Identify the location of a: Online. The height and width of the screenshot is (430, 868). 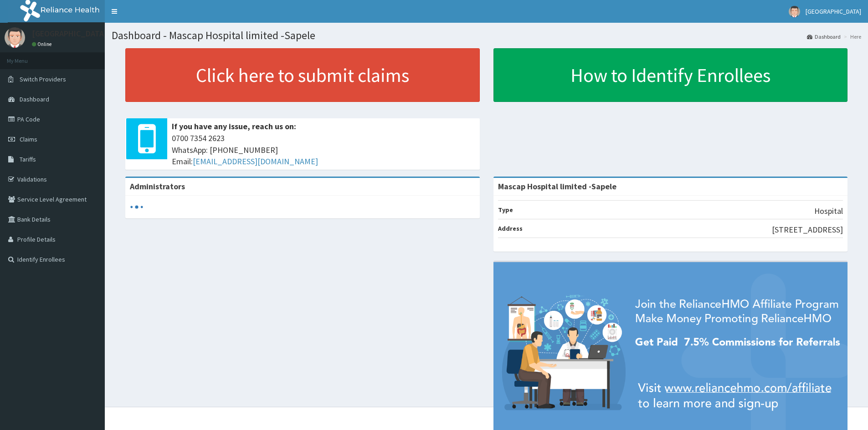
(43, 44).